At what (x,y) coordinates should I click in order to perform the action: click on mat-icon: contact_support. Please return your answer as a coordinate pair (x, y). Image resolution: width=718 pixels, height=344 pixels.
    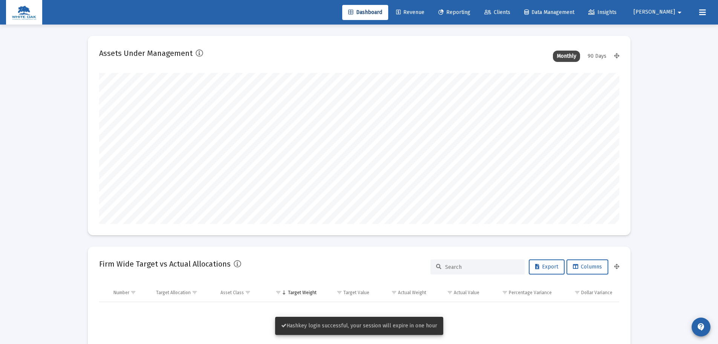
    Looking at the image, I should click on (701, 327).